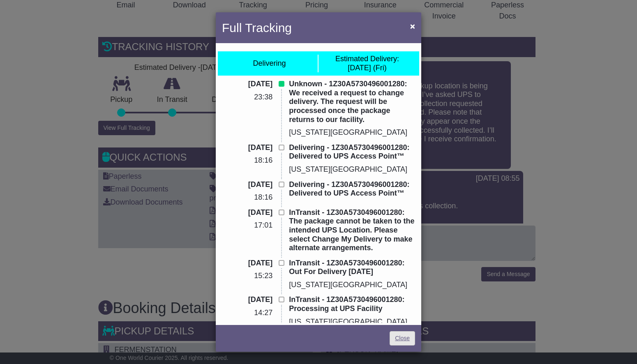 Image resolution: width=637 pixels, height=364 pixels. What do you see at coordinates (247, 226) in the screenshot?
I see `p: 17:01` at bounding box center [247, 226].